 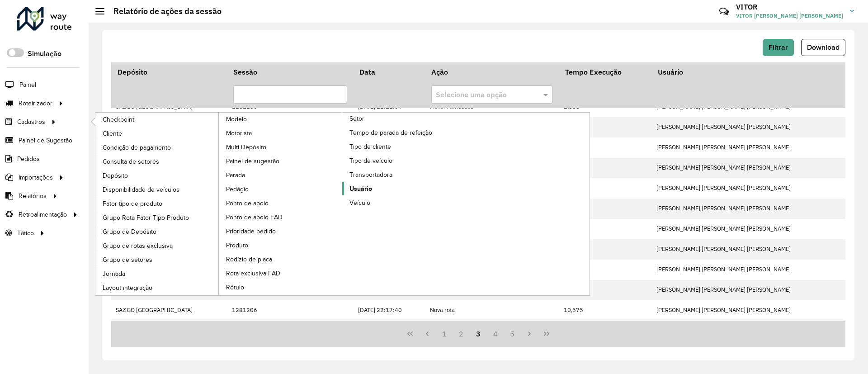 What do you see at coordinates (42, 215) in the screenshot?
I see `span: Retroalimentação` at bounding box center [42, 215].